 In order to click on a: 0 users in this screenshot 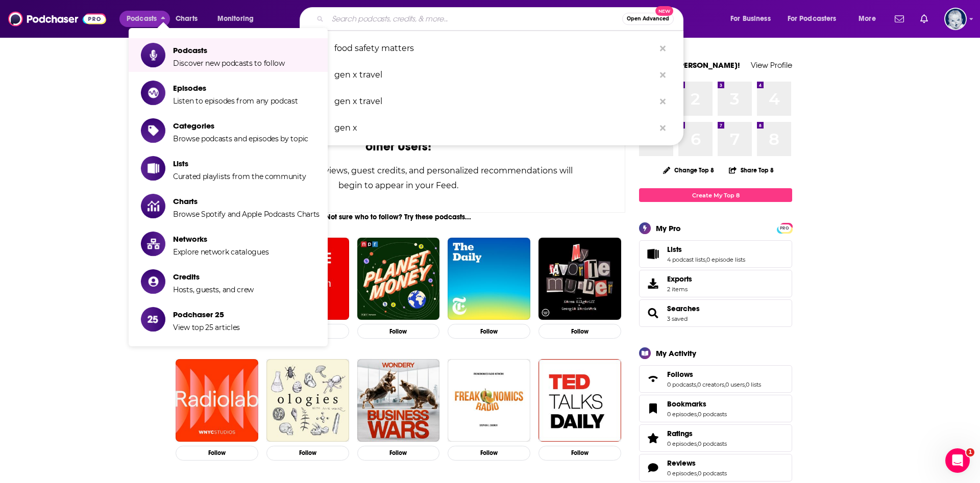, I will do `click(735, 385)`.